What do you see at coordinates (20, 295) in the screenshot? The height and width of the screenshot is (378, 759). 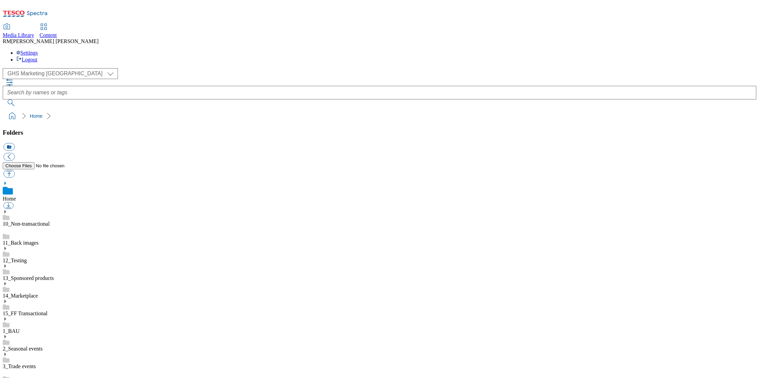 I see `a: 14_Marketplace` at bounding box center [20, 295].